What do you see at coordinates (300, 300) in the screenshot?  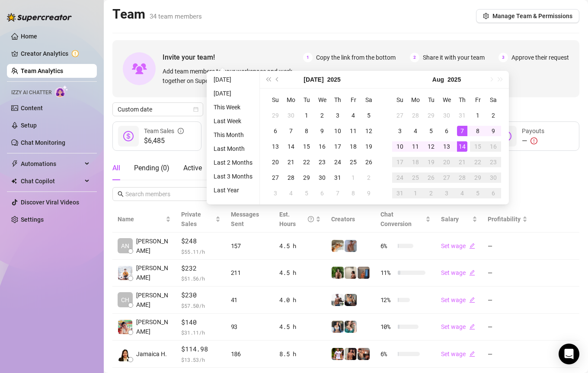 I see `div: 4.0 h` at bounding box center [300, 300].